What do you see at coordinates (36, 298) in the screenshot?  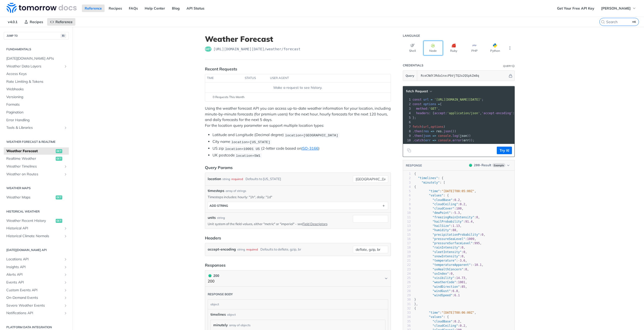 I see `a: On-Demand EventsShow subpages for On-Demand Events` at bounding box center [36, 298].